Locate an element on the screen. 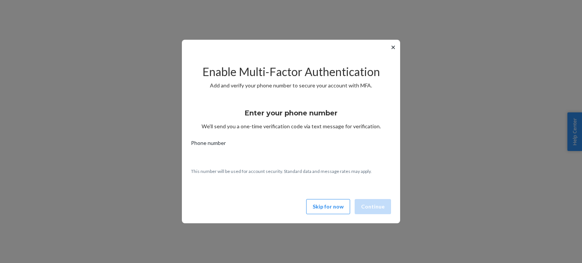 Image resolution: width=582 pixels, height=263 pixels. div: We’ll send you a one-time verification code via text message for verification. is located at coordinates (291, 116).